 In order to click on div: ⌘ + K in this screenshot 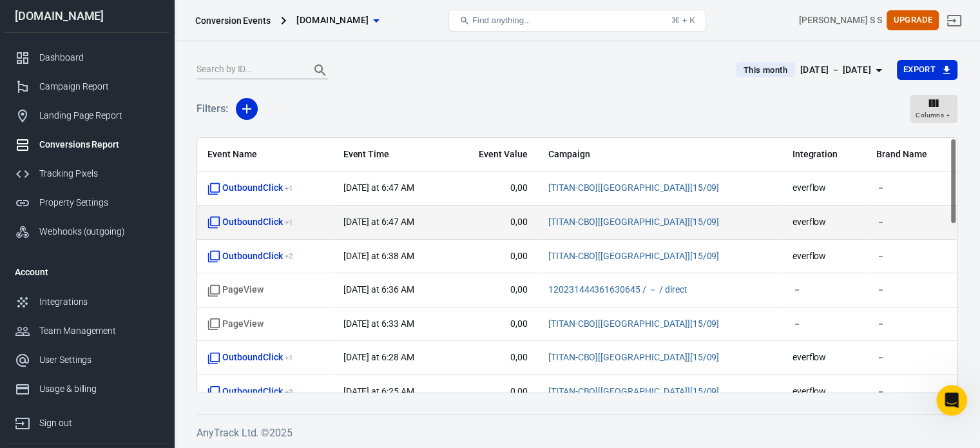, I will do `click(683, 20)`.